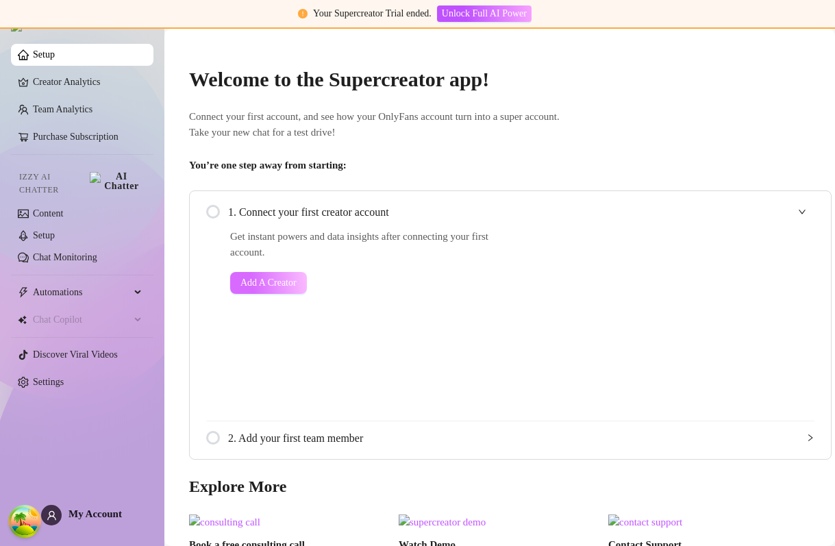  What do you see at coordinates (707, 522) in the screenshot?
I see `img: contact support` at bounding box center [707, 522].